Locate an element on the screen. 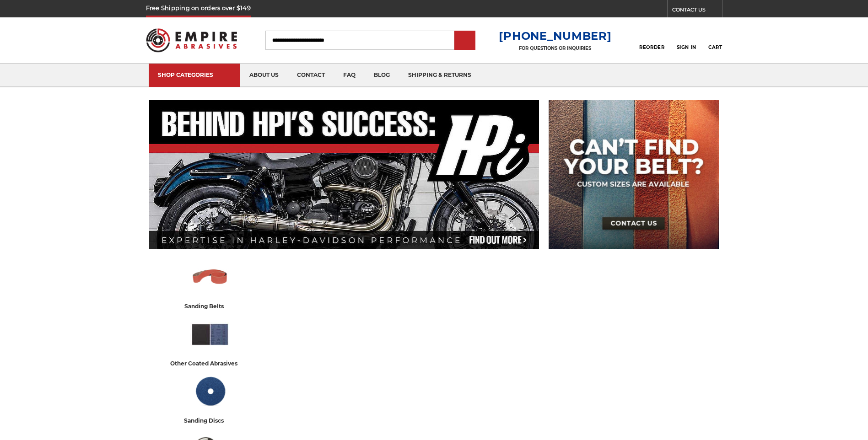 The height and width of the screenshot is (440, 868). a: contact is located at coordinates (310, 75).